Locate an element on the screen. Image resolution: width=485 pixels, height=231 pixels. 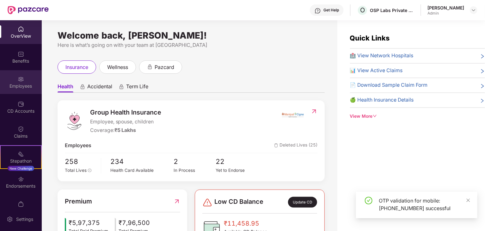
span: Accidental is located at coordinates (100, 88).